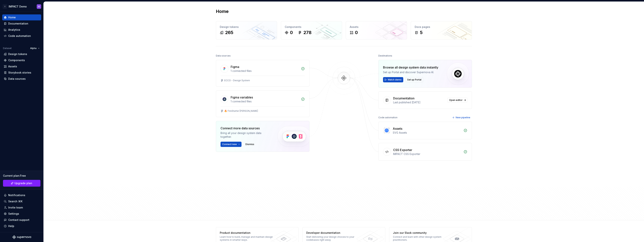 This screenshot has width=644, height=242. What do you see at coordinates (247, 238) in the screenshot?
I see `div: Learn how to build, manage and maintain design systems in smarter ways.` at bounding box center [247, 238].